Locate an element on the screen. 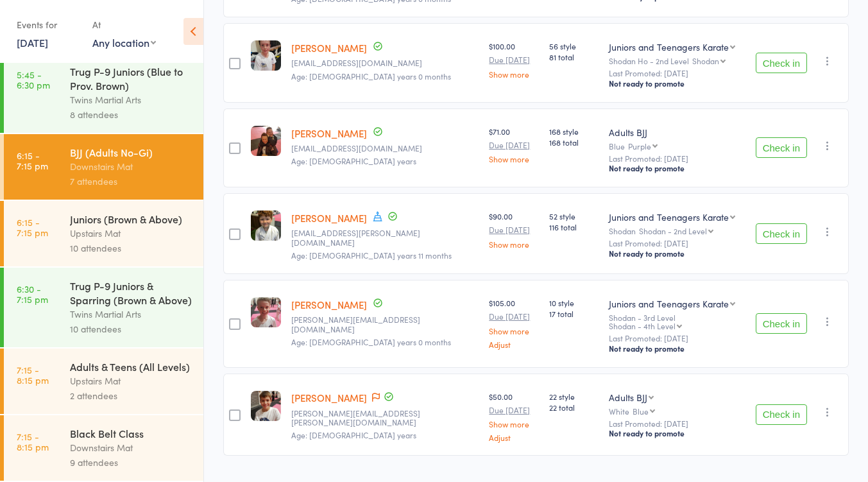 The height and width of the screenshot is (482, 868). span: 116 total is located at coordinates (573, 226).